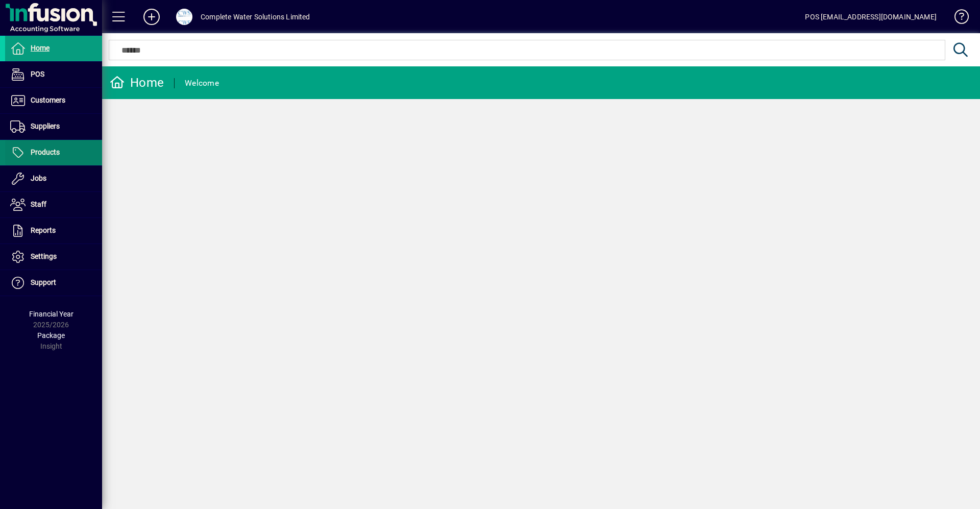 The width and height of the screenshot is (980, 509). What do you see at coordinates (43, 256) in the screenshot?
I see `span: Settings` at bounding box center [43, 256].